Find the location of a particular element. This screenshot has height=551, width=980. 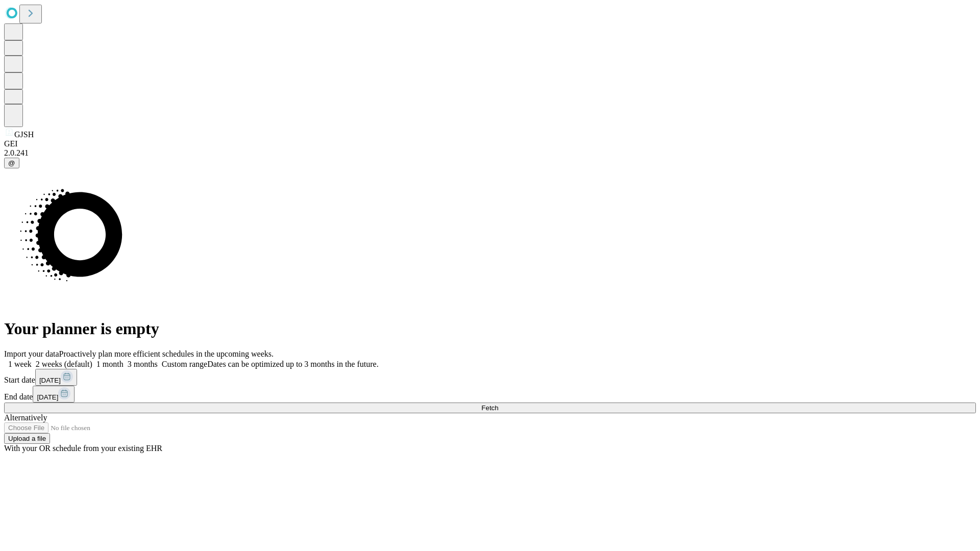

button: Fetch is located at coordinates (490, 408).